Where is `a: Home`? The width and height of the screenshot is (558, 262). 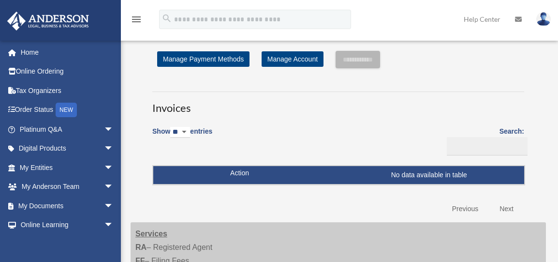
a: Home is located at coordinates (67, 52).